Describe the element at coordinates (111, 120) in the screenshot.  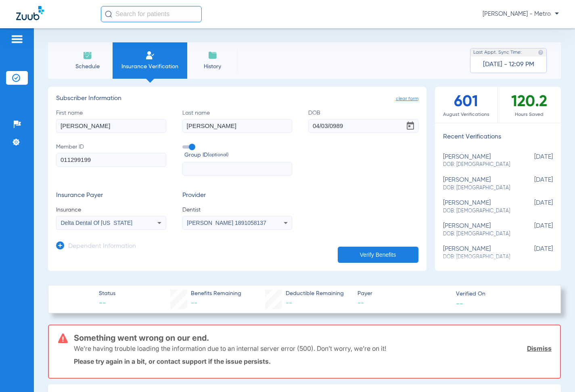
I see `label: First name` at that location.